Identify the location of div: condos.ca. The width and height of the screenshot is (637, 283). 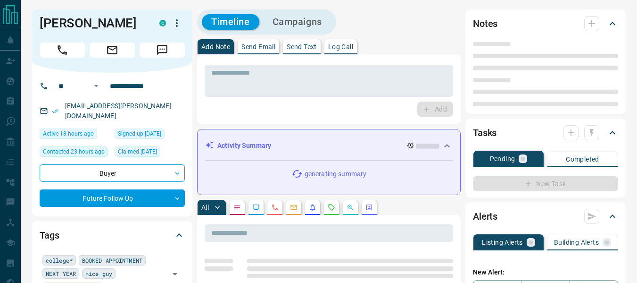
(163, 23).